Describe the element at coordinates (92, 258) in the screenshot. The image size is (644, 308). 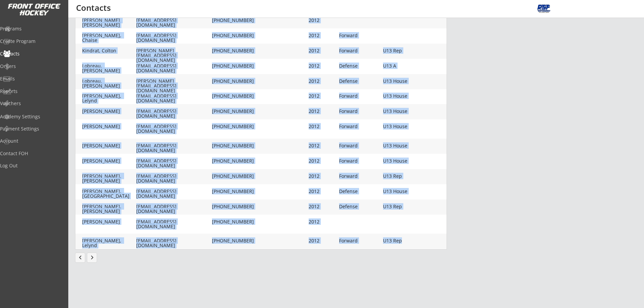
I see `button: keyboard_arrow_right` at that location.